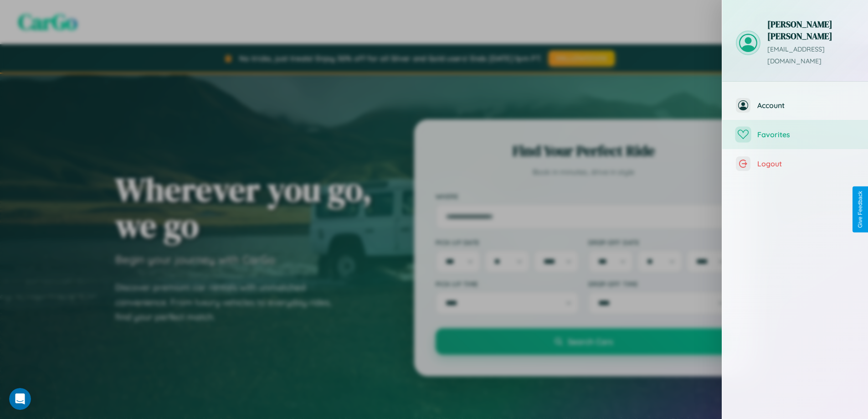 This screenshot has height=419, width=868. What do you see at coordinates (795, 164) in the screenshot?
I see `button: Logout` at bounding box center [795, 164].